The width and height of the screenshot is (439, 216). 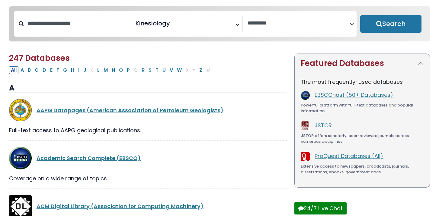 What do you see at coordinates (29, 70) in the screenshot?
I see `button: Filter Results B` at bounding box center [29, 70].